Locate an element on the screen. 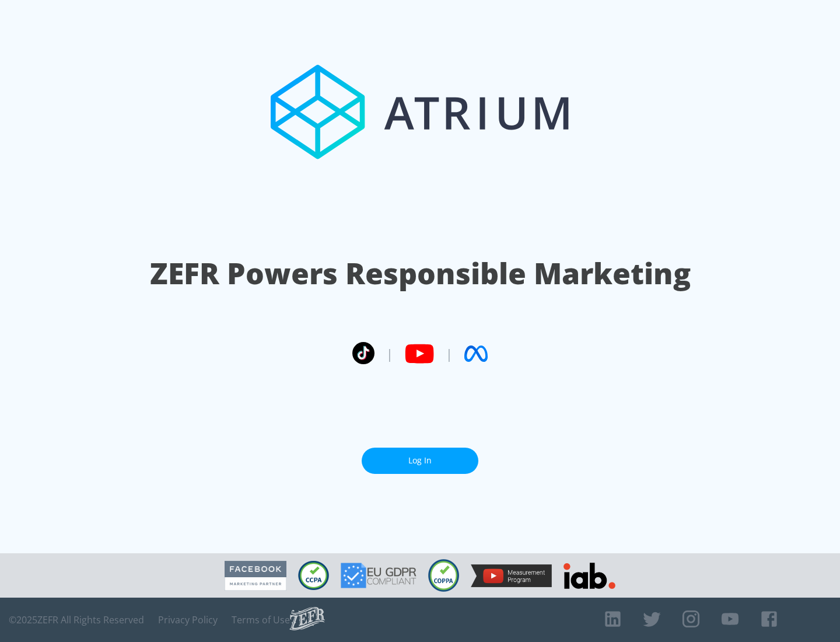 The image size is (840, 642). a: Terms of Use is located at coordinates (261, 620).